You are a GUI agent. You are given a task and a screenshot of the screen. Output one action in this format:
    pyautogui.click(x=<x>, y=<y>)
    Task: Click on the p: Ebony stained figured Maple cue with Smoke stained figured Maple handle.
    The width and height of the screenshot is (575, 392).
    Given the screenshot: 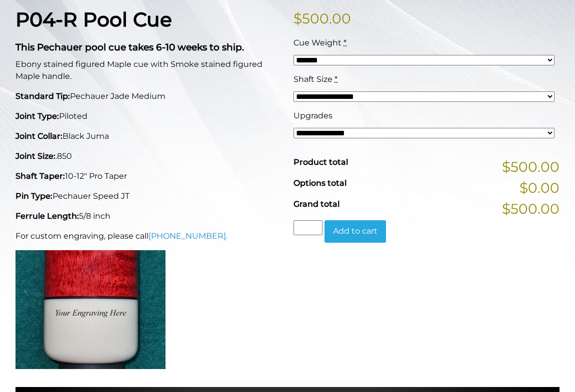 What is the action you would take?
    pyautogui.click(x=149, y=71)
    